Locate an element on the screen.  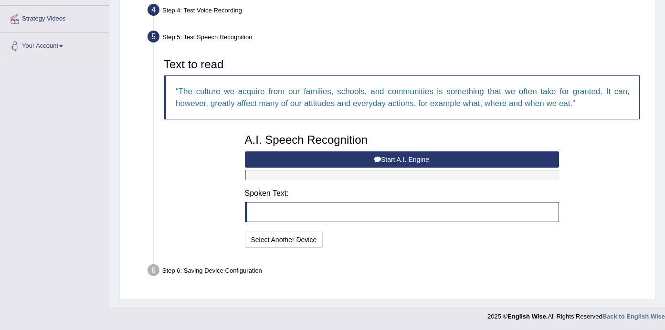
q: The culture we acquire from our families, schools, and communities is something that we often tak... is located at coordinates (403, 97).